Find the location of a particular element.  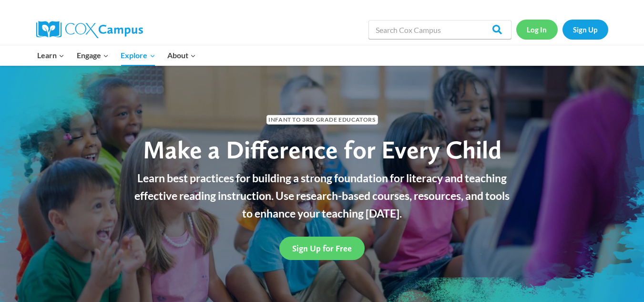

nav: Secondary Navigation is located at coordinates (562, 29).